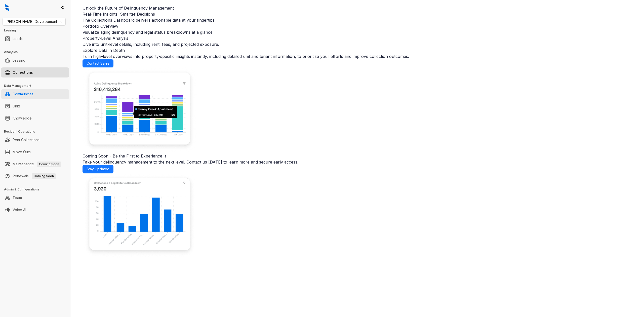  I want to click on li: Communities, so click(35, 94).